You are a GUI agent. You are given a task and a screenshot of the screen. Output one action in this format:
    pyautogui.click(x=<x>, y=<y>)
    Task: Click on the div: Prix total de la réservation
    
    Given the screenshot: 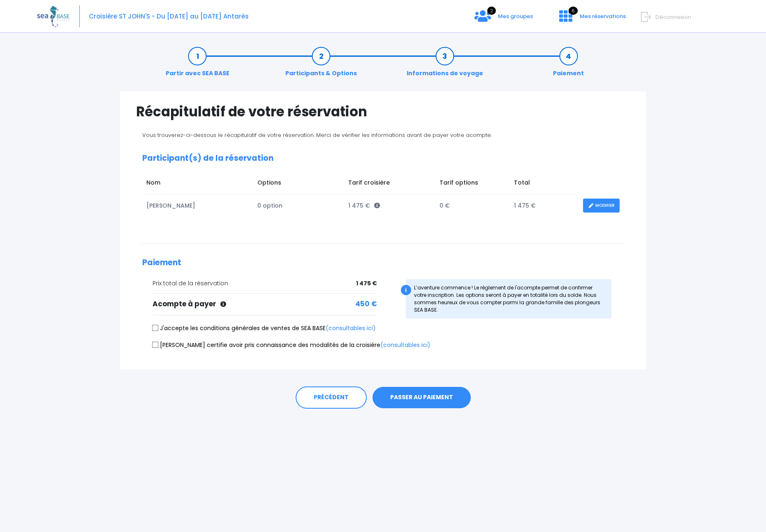 What is the action you would take?
    pyautogui.click(x=265, y=283)
    